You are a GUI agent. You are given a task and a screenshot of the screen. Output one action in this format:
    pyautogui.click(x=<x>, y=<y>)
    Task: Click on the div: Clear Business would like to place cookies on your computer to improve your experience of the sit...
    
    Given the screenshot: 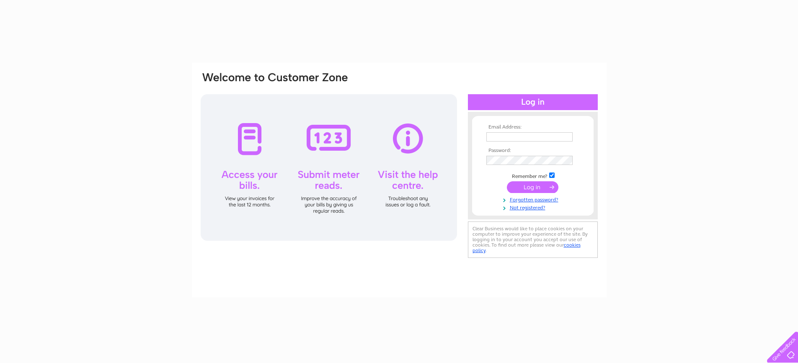 What is the action you would take?
    pyautogui.click(x=533, y=240)
    